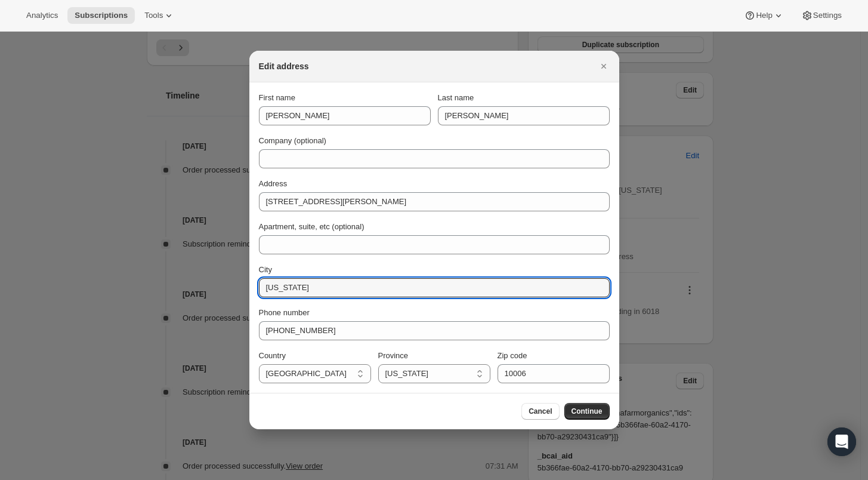  What do you see at coordinates (540, 411) in the screenshot?
I see `span: Cancel` at bounding box center [540, 411].